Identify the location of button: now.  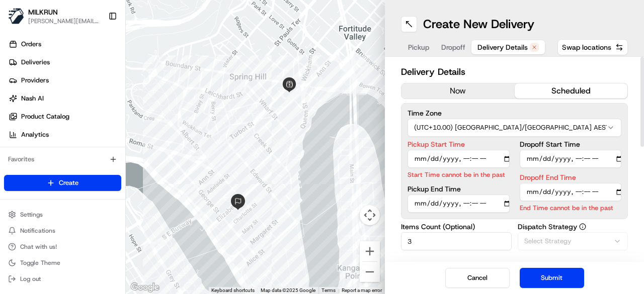
(458, 91).